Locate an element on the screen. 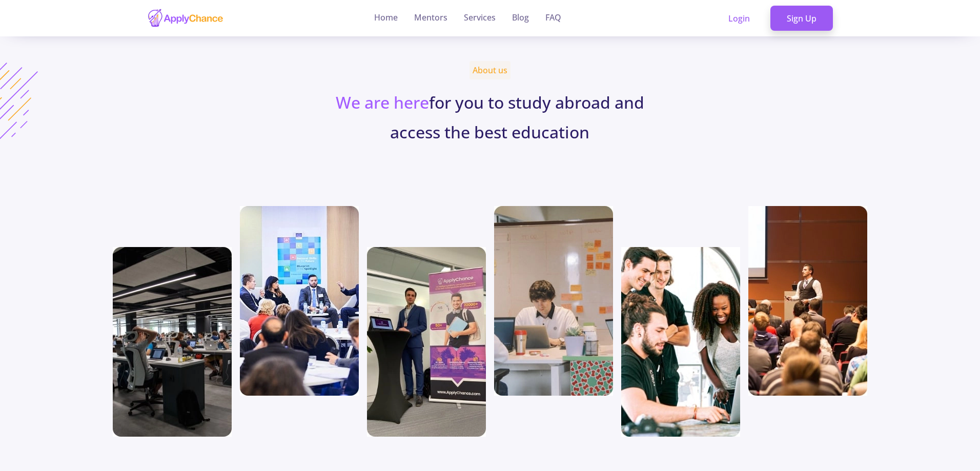  p: About us is located at coordinates (490, 70).